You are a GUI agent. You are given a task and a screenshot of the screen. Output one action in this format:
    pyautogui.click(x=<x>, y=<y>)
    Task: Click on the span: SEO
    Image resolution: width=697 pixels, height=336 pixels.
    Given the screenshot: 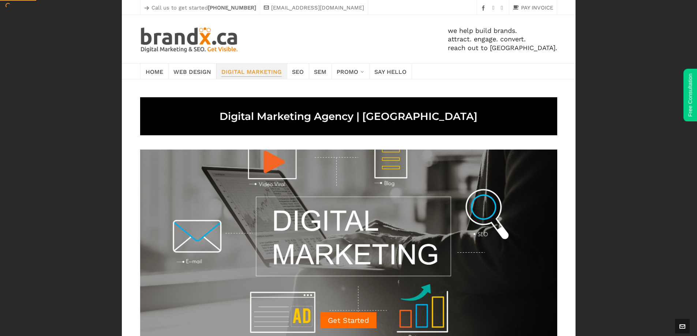 What is the action you would take?
    pyautogui.click(x=298, y=71)
    